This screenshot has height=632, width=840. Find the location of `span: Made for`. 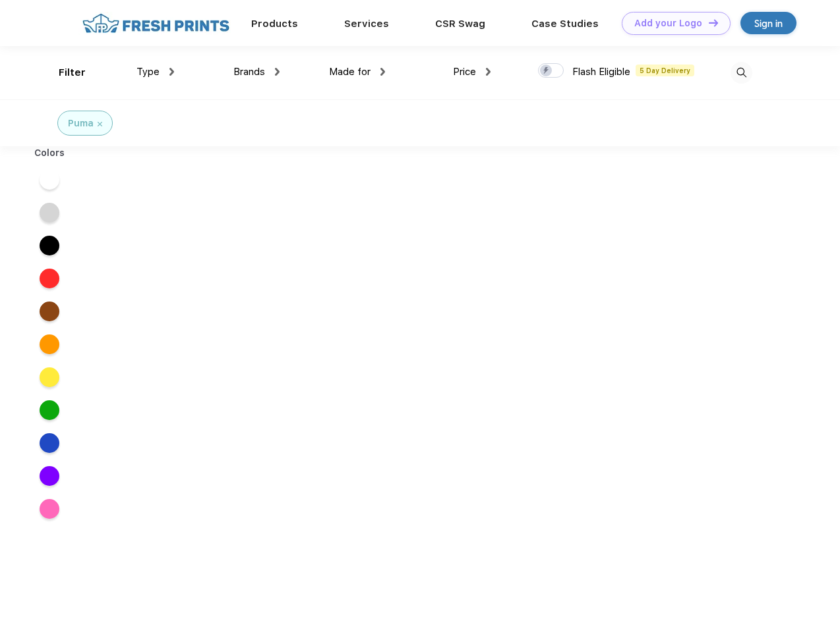

span: Made for is located at coordinates (350, 72).